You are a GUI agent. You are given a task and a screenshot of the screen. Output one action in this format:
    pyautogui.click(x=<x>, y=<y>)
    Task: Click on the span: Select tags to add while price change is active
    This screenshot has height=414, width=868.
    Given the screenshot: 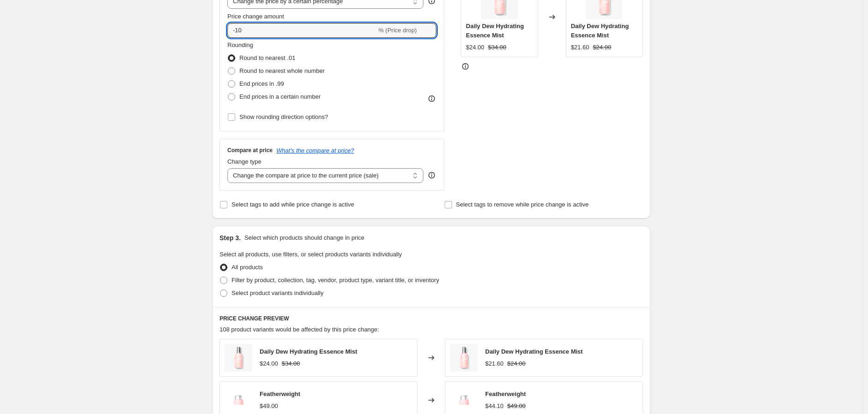 What is the action you would take?
    pyautogui.click(x=293, y=204)
    